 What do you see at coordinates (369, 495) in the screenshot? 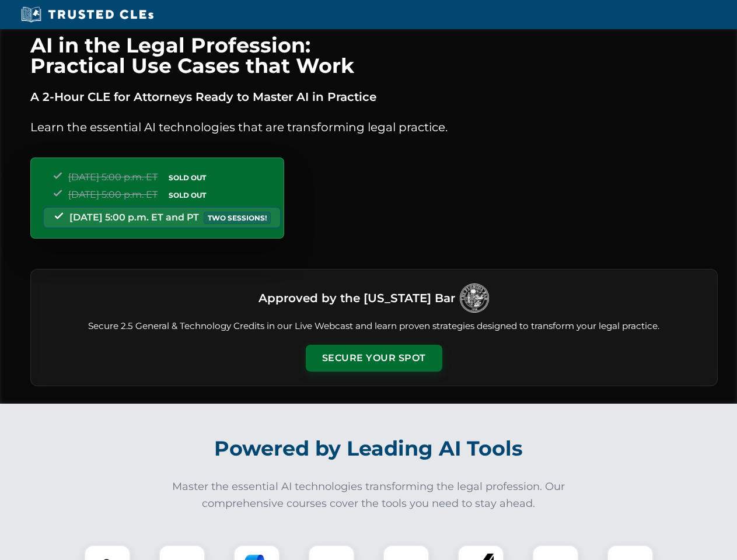
I see `p: Master the essential AI technologies transforming the legal profession. Our comprehensive courses...` at bounding box center [369, 495].